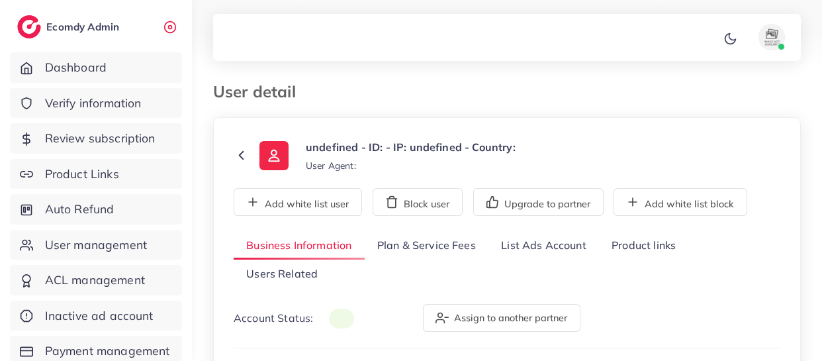 This screenshot has width=822, height=361. What do you see at coordinates (96, 174) in the screenshot?
I see `a: Product Links` at bounding box center [96, 174].